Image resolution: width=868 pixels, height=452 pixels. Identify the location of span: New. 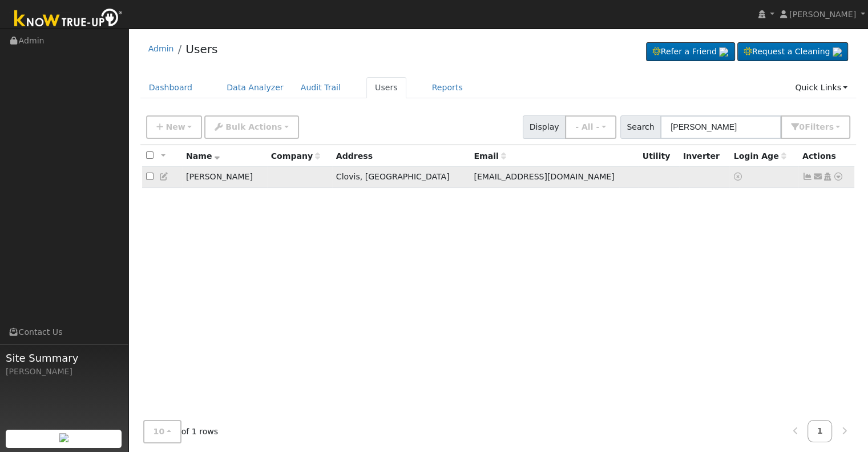
(175, 127).